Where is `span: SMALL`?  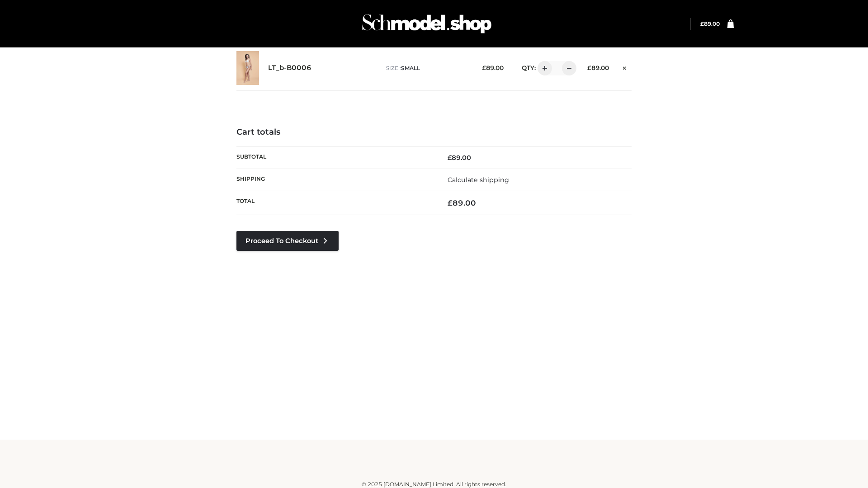
span: SMALL is located at coordinates (411, 68).